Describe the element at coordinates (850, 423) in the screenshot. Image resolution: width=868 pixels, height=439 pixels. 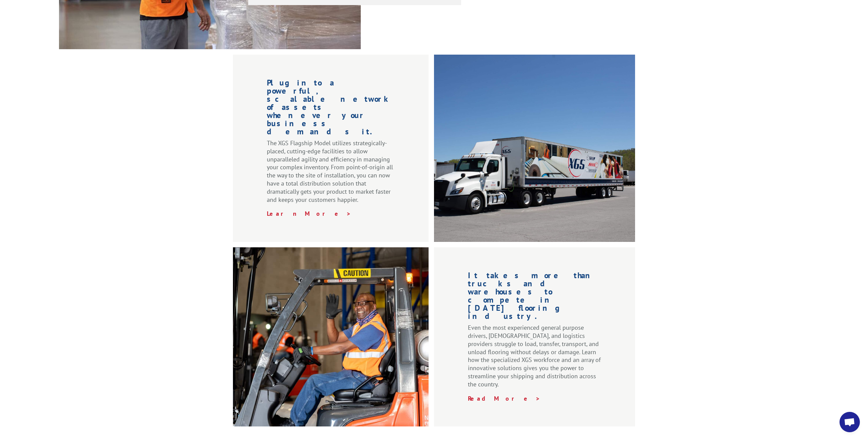
I see `div: Open chat` at that location.